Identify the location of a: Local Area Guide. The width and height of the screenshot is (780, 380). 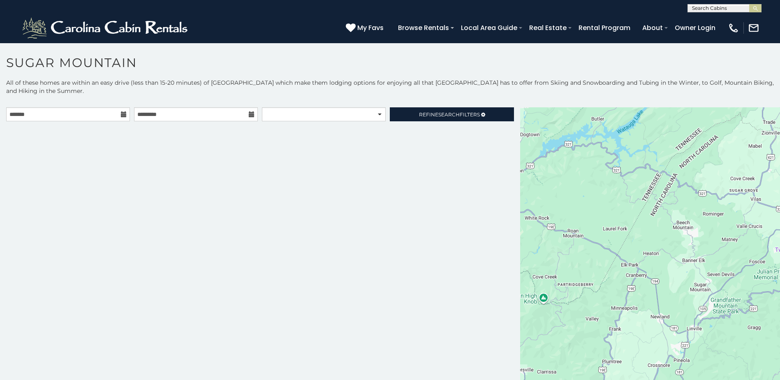
(489, 28).